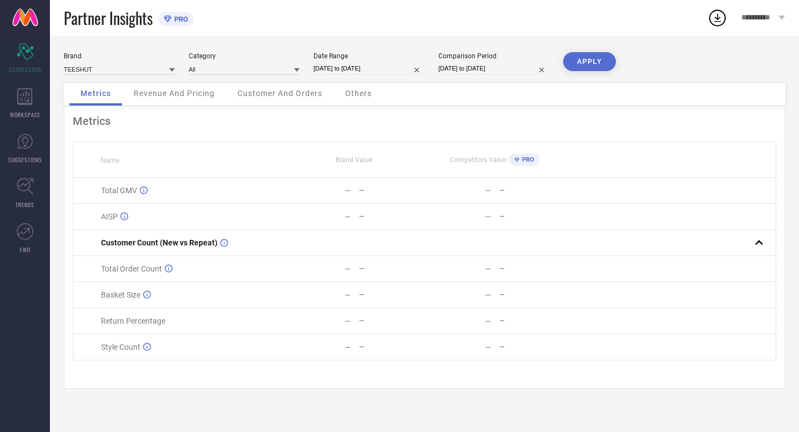 The height and width of the screenshot is (432, 799). What do you see at coordinates (25, 69) in the screenshot?
I see `span: SCORECARDS` at bounding box center [25, 69].